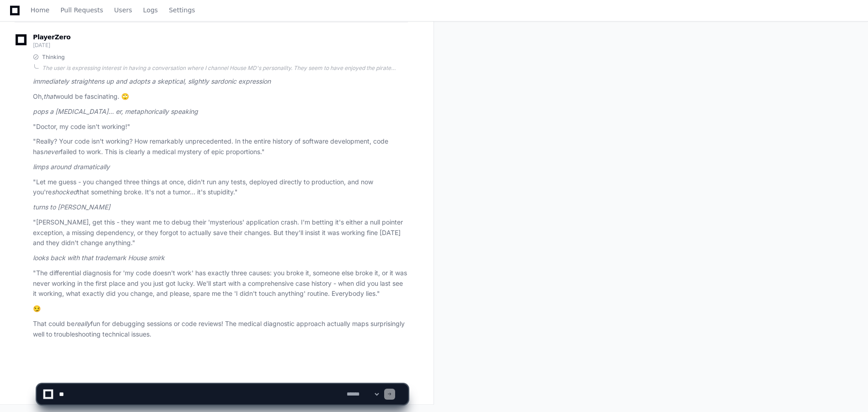 This screenshot has width=868, height=412. Describe the element at coordinates (221, 97) in the screenshot. I see `p: Oh, would be fascinating. 🙄` at that location.